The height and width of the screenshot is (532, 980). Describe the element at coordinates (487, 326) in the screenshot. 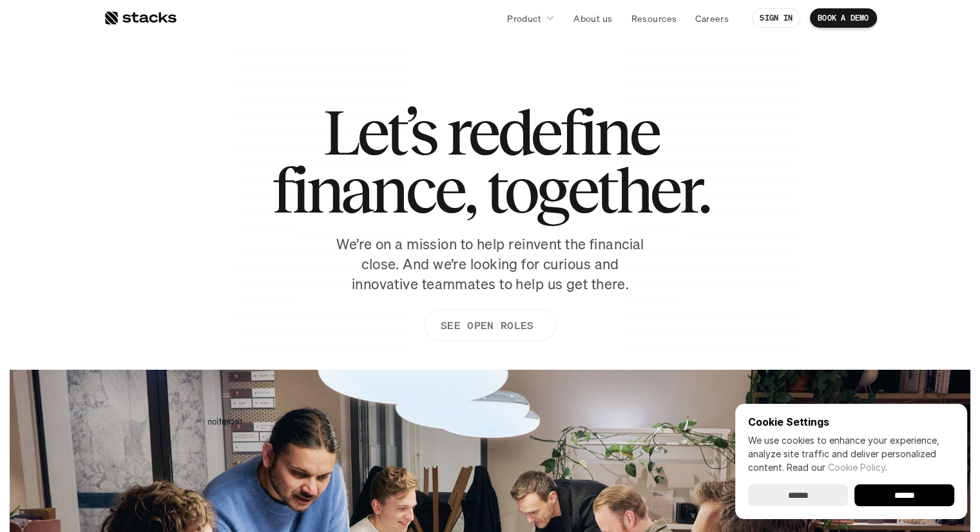

I see `p: SEE OPEN ROLES` at that location.